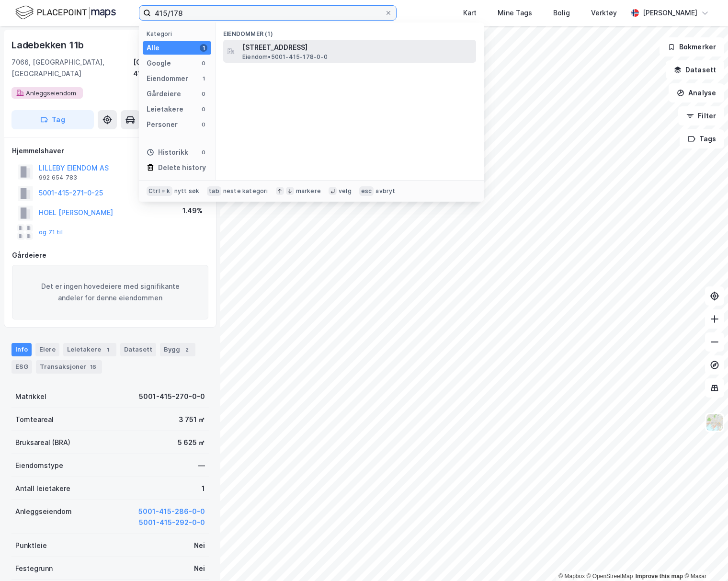 The image size is (728, 581). What do you see at coordinates (158, 63) in the screenshot?
I see `div: Google` at bounding box center [158, 63].